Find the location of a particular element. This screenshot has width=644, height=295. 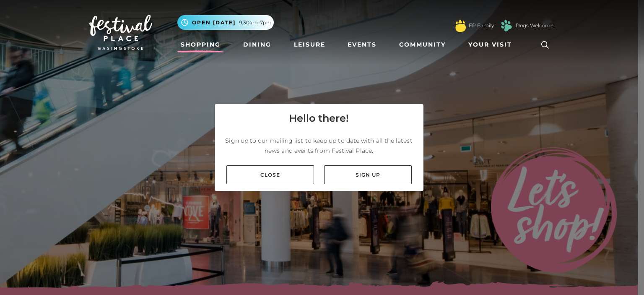

a: Sign up is located at coordinates (368, 174).